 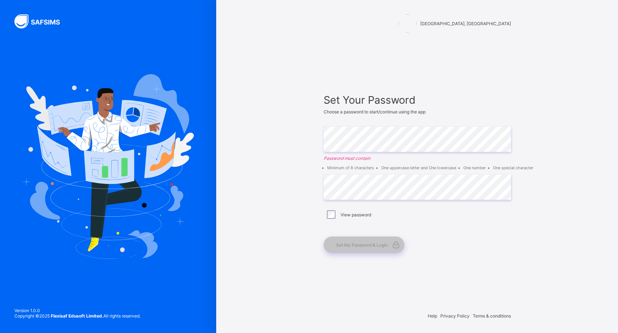 I want to click on span: Set My Password & Login, so click(x=362, y=245).